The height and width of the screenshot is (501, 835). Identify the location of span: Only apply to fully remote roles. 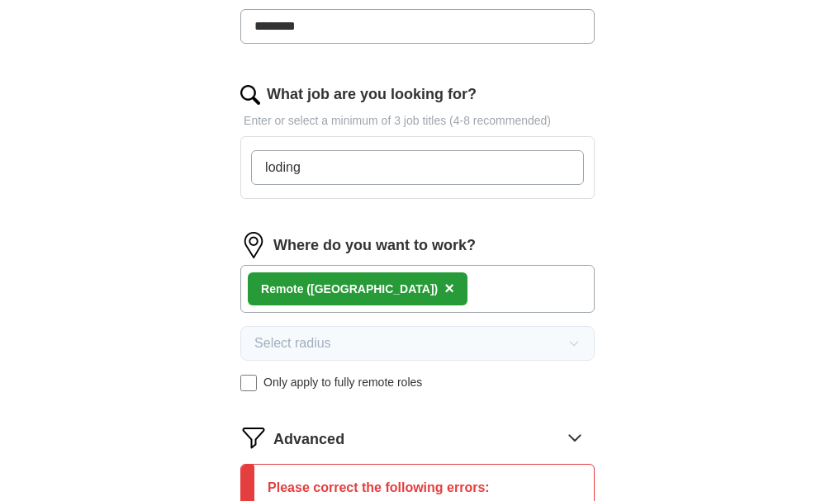
(343, 382).